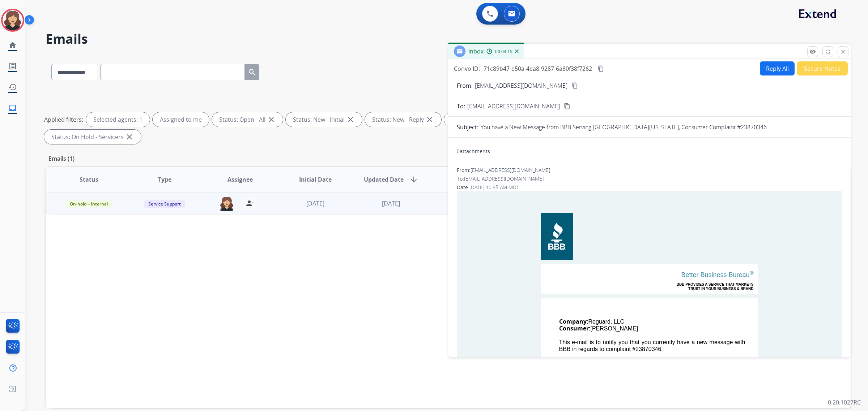  Describe the element at coordinates (240, 179) in the screenshot. I see `span: Assignee` at that location.